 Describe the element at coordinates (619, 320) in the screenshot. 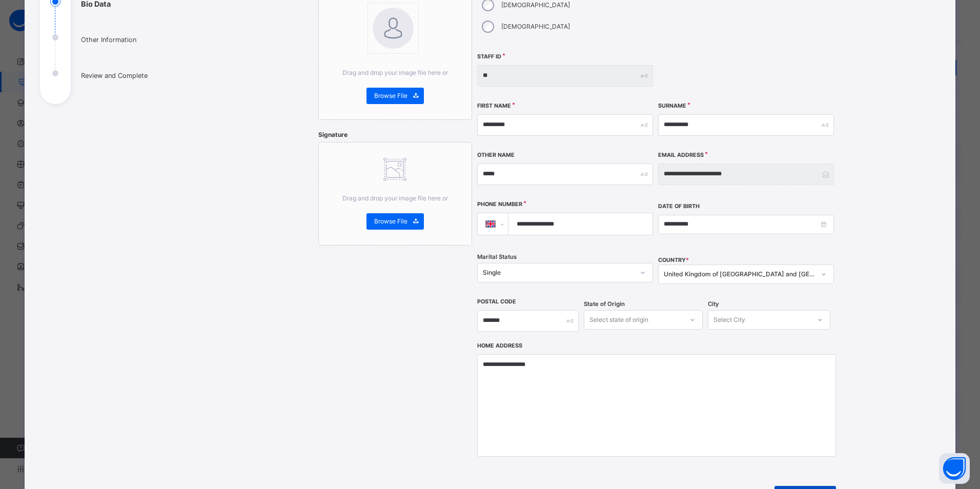

I see `div: Select state of origin` at that location.